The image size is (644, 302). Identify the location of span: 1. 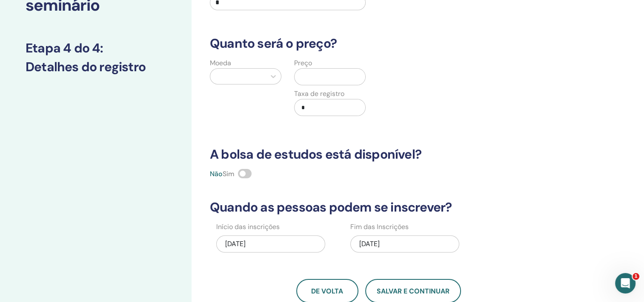
(636, 276).